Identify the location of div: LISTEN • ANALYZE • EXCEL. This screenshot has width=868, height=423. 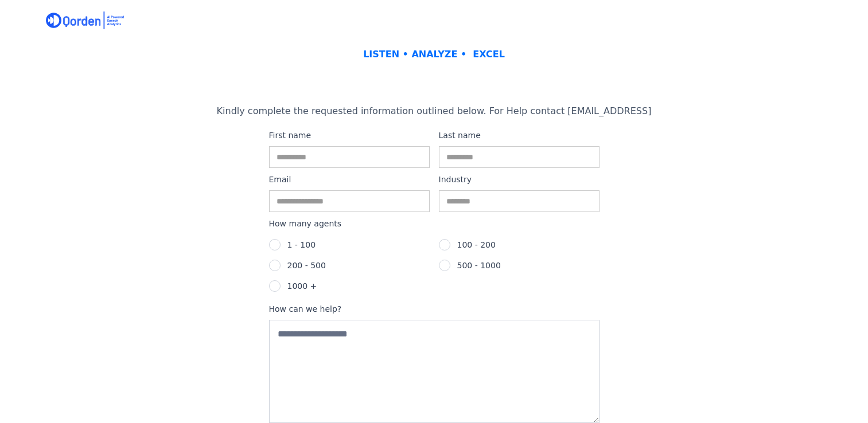
(434, 55).